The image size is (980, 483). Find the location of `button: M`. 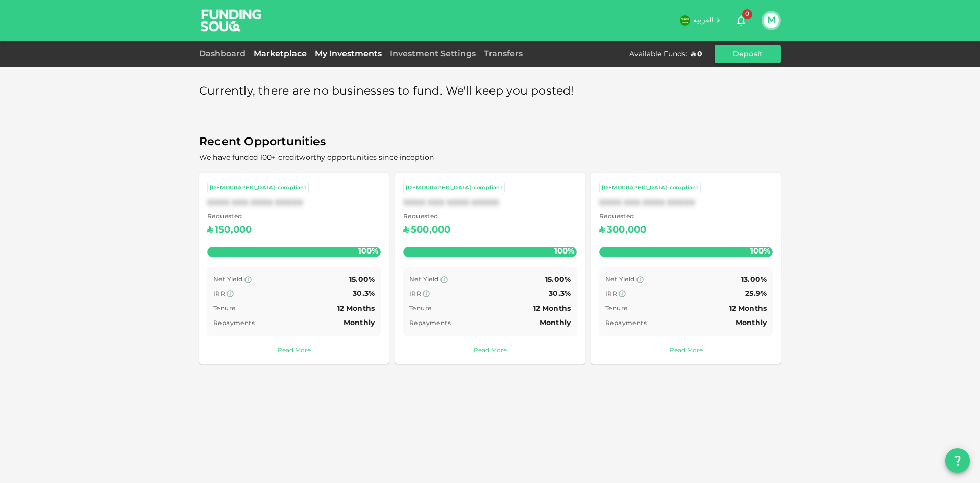

button: M is located at coordinates (772, 21).